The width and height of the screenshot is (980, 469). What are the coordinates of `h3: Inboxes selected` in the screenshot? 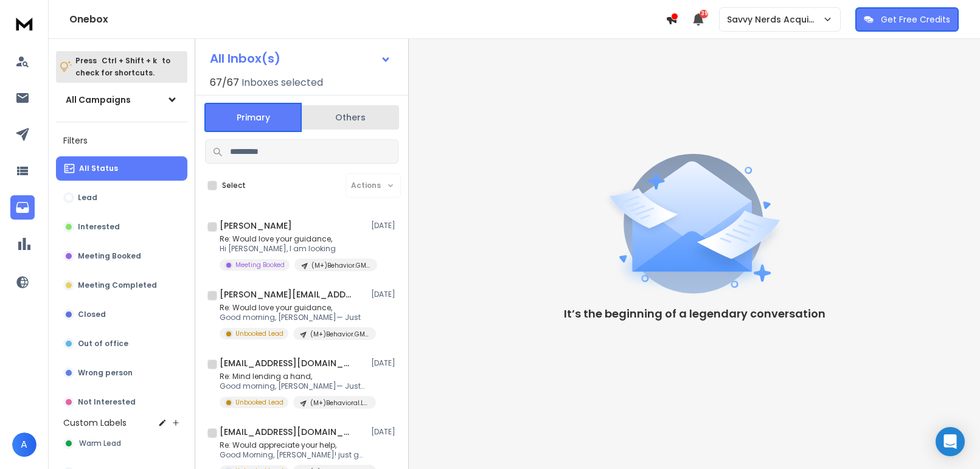 It's located at (282, 83).